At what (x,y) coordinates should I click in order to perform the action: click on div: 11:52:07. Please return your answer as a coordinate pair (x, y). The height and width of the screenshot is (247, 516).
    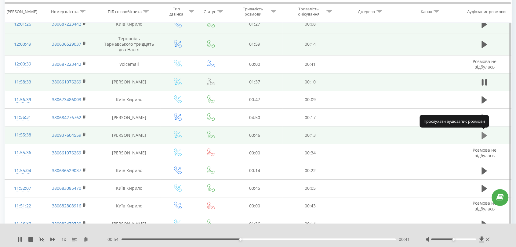
    Looking at the image, I should click on (23, 189).